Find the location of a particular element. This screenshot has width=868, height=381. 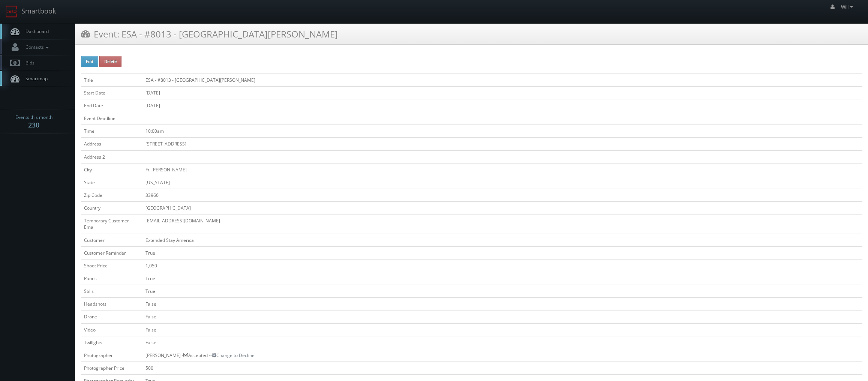

td: Zip Code is located at coordinates (111, 195).